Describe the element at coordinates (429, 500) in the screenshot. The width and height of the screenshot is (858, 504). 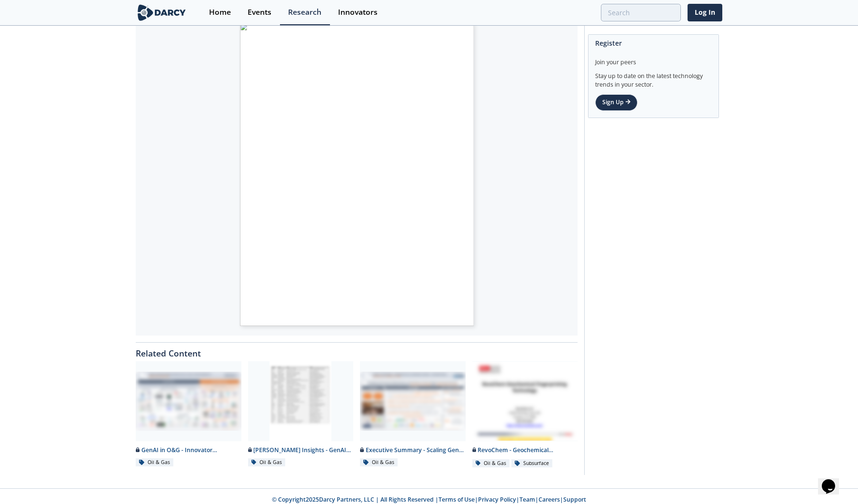
I see `p: © Copyright 2025 Darcy Partners, LLC | All Rights Reserved | | | | |` at that location.